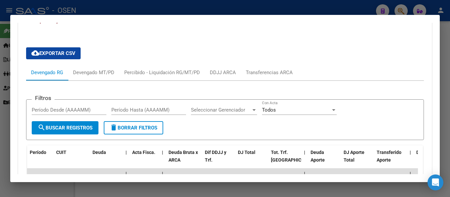  I want to click on span: Acta Fisca., so click(144, 152).